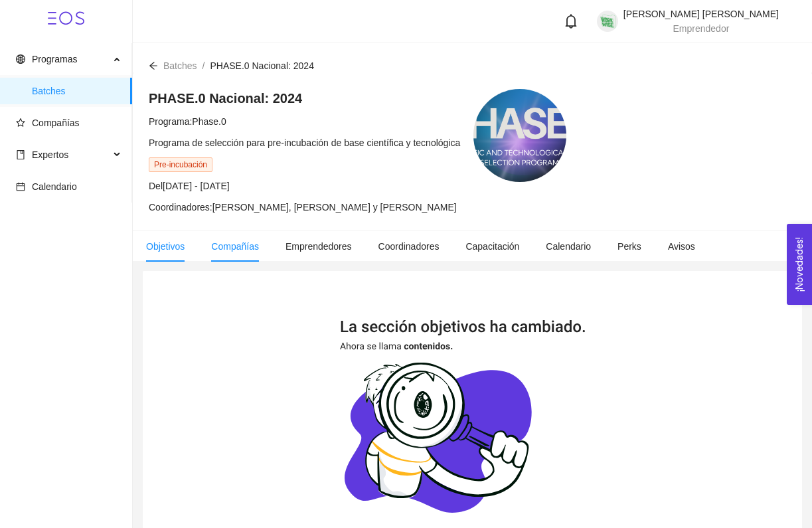 The width and height of the screenshot is (812, 528). I want to click on span: book, so click(20, 155).